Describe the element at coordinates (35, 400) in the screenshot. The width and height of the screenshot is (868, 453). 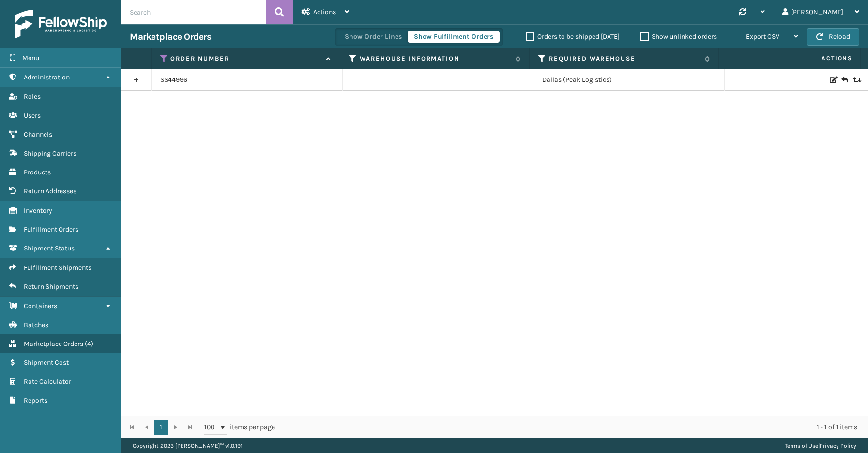
I see `span: Reports` at that location.